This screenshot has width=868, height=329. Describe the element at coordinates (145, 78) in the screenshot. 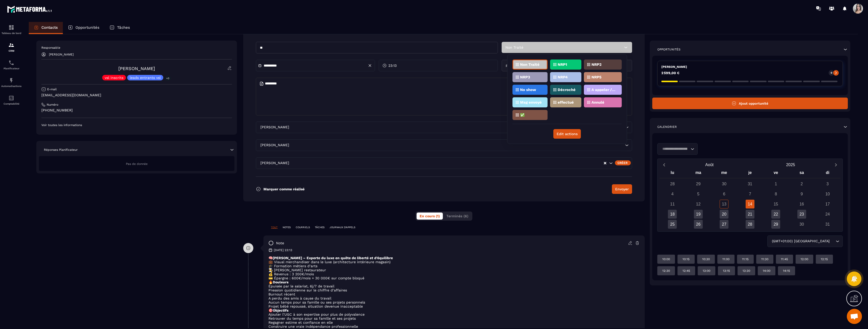

I see `p: leads entrants vsl` at that location.